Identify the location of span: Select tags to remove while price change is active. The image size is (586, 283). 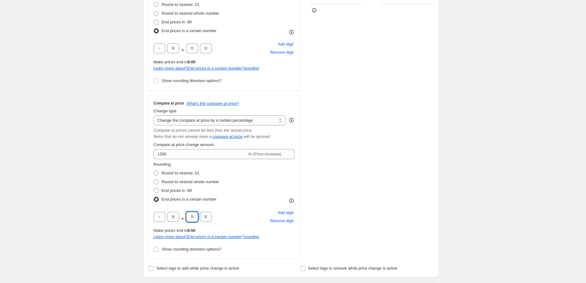
(353, 268).